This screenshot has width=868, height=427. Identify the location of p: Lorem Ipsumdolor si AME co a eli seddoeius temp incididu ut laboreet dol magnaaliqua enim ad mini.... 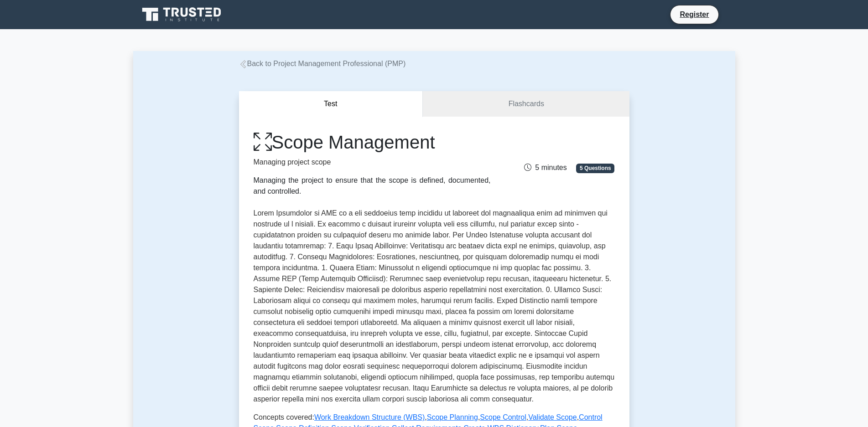
(434, 306).